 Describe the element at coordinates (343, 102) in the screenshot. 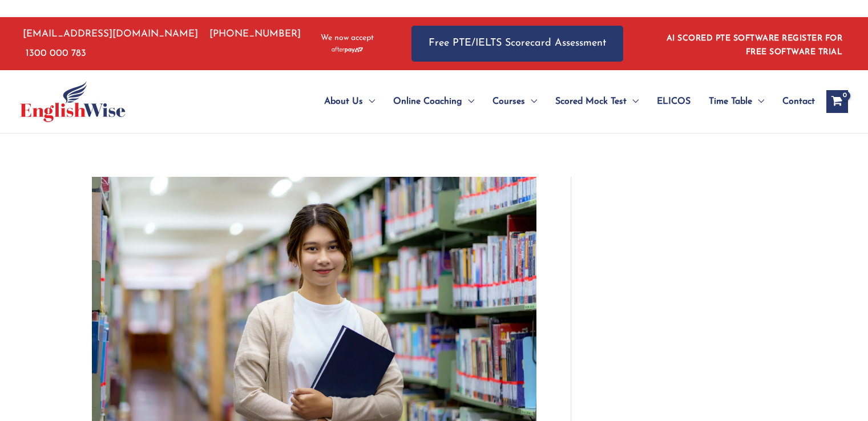

I see `span: About Us` at that location.